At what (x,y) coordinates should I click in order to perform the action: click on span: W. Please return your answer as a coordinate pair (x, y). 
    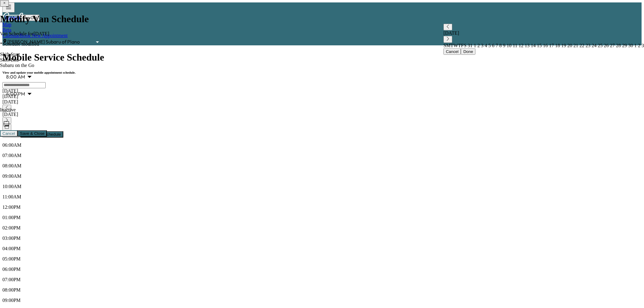
    Looking at the image, I should click on (455, 45).